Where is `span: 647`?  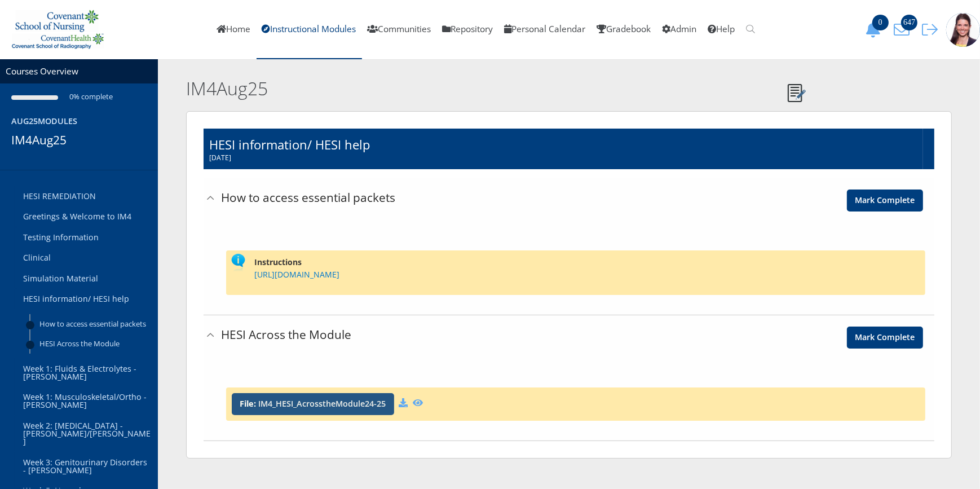 span: 647 is located at coordinates (909, 23).